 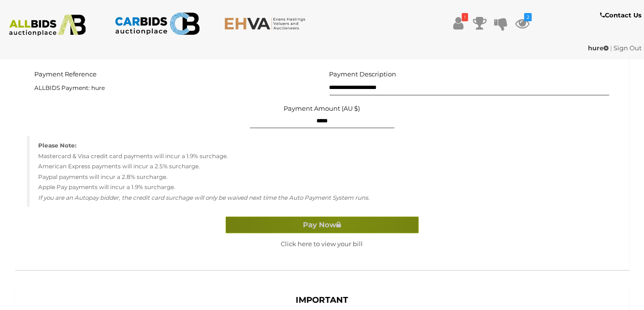 What do you see at coordinates (621, 15) in the screenshot?
I see `b: Contact Us` at bounding box center [621, 15].